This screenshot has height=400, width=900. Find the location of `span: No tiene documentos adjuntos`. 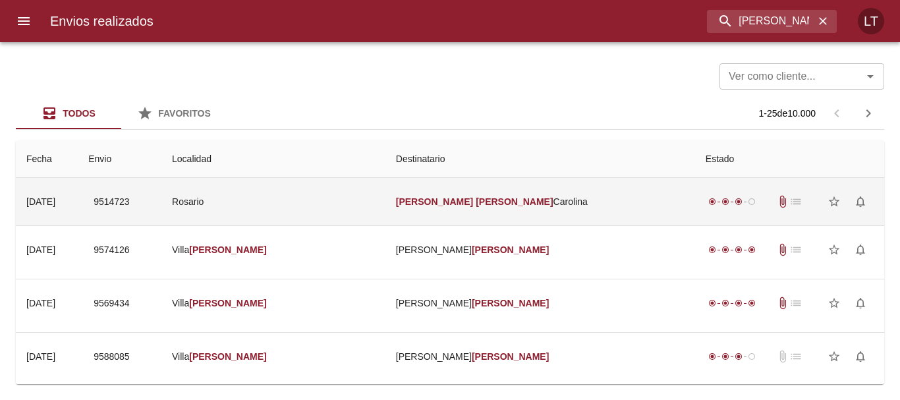

span: No tiene documentos adjuntos is located at coordinates (783, 356).